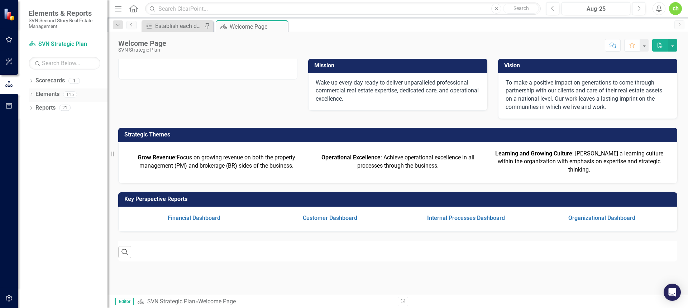 The height and width of the screenshot is (308, 688). Describe the element at coordinates (10, 14) in the screenshot. I see `img: ClearPoint Strategy` at that location.